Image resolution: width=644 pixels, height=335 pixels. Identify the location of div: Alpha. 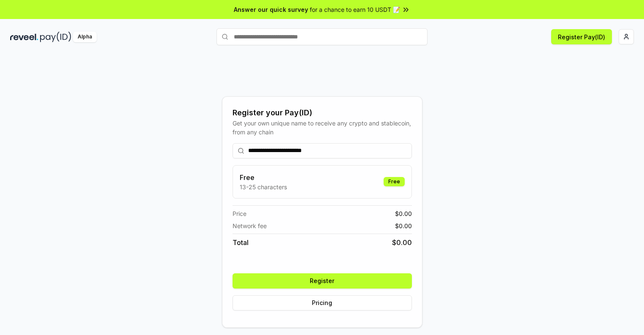
(85, 37).